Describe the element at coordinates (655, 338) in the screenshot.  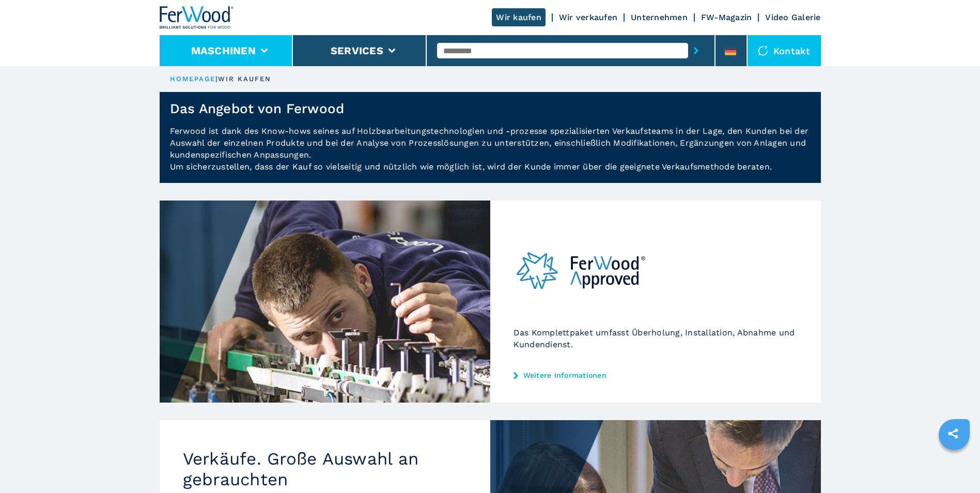
I see `p: Das Komplettpaket umfasst Überholung, Installation, Abnahme und Kundendienst.` at that location.